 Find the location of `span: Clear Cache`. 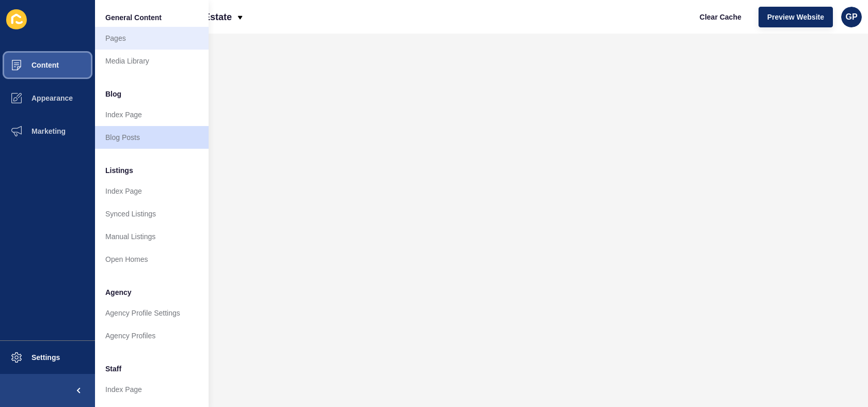

span: Clear Cache is located at coordinates (720, 17).